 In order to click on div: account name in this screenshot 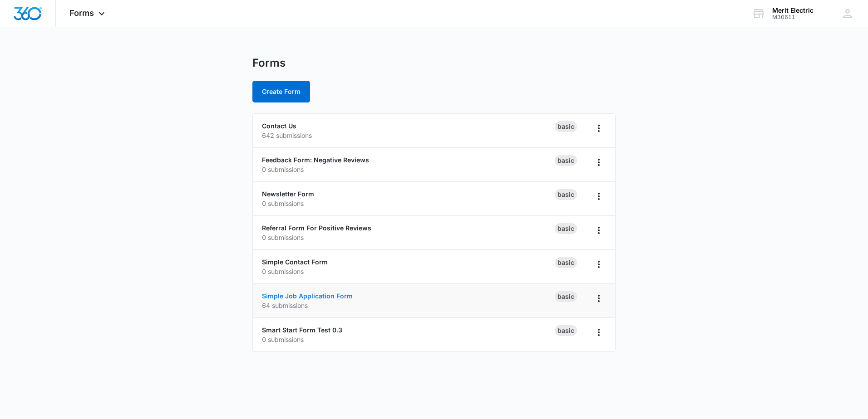, I will do `click(793, 11)`.